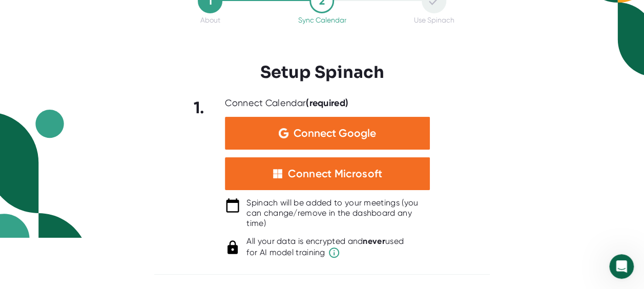 The height and width of the screenshot is (289, 644). What do you see at coordinates (374, 241) in the screenshot?
I see `b: never` at bounding box center [374, 241].